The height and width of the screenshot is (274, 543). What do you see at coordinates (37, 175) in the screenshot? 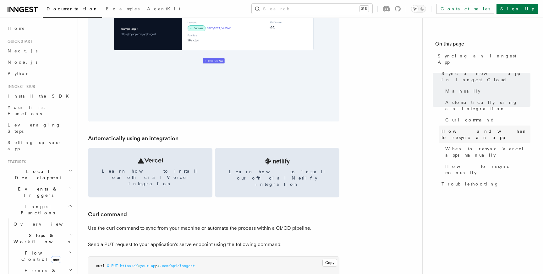
I see `span: Local Development` at bounding box center [37, 175].